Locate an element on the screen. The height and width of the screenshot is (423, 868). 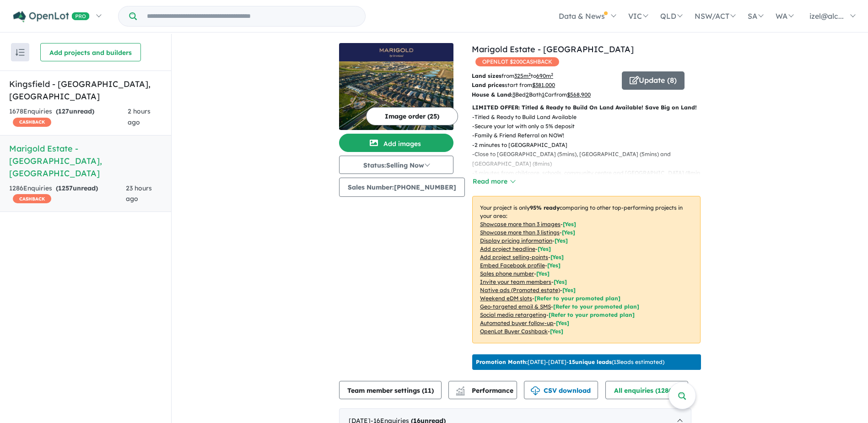
img: line-chart.svg is located at coordinates (460, 389).